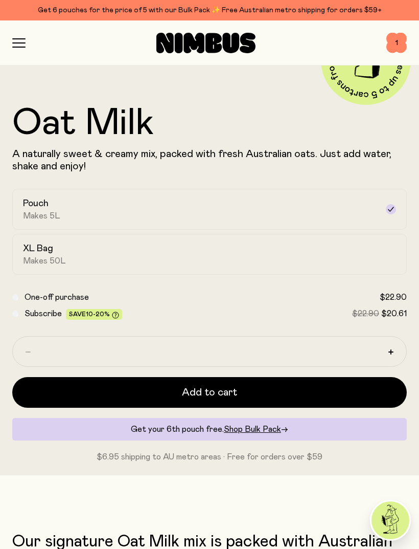  Describe the element at coordinates (394, 313) in the screenshot. I see `span: $20.61` at that location.